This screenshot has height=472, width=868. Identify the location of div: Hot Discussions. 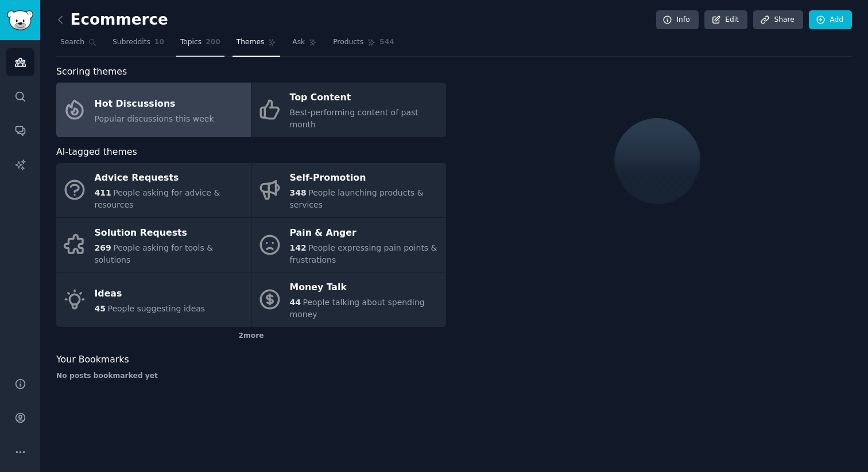
(155, 104).